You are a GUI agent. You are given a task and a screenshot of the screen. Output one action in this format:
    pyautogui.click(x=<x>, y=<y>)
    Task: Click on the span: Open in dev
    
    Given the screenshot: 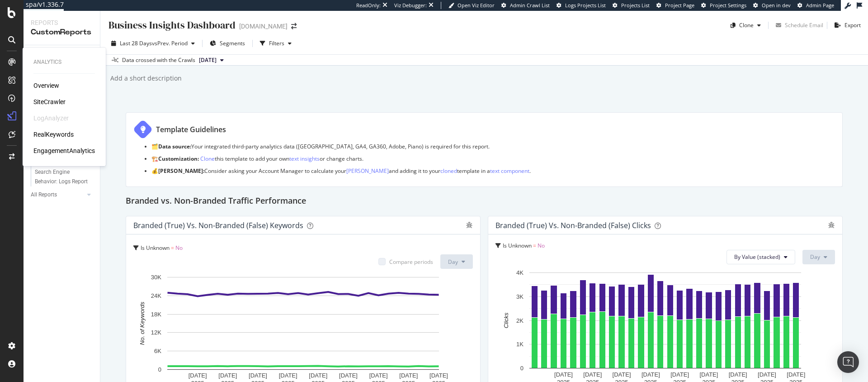 What is the action you would take?
    pyautogui.click(x=777, y=5)
    